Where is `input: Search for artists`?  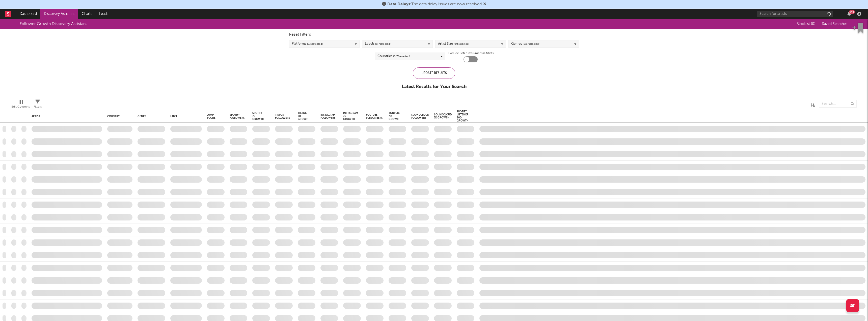
input: Search for artists is located at coordinates (795, 14).